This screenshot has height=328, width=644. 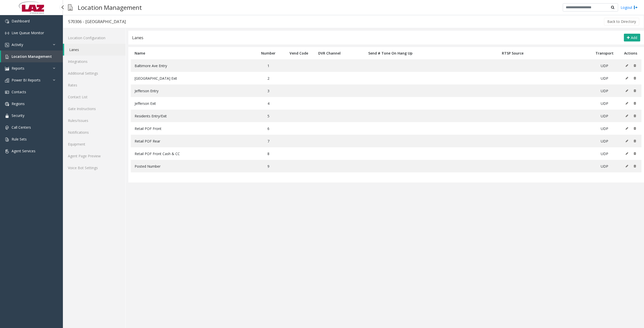 What do you see at coordinates (32, 56) in the screenshot?
I see `a: Location Management` at bounding box center [32, 56].